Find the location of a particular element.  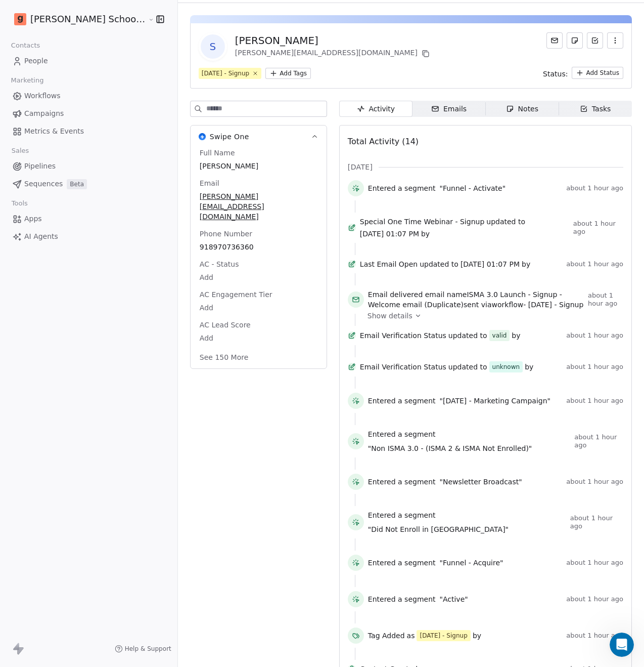

span: Messages is located at coordinates (76, 344).